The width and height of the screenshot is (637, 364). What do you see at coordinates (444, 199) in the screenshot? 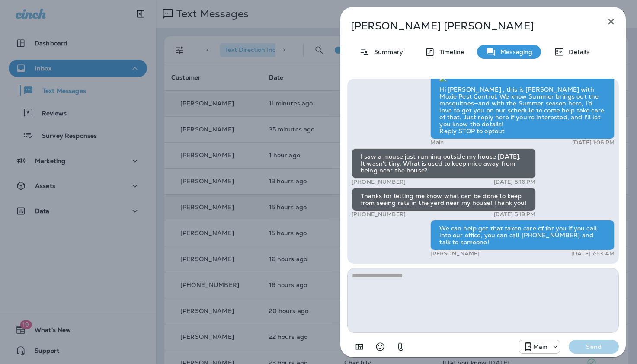
I see `div: Thanks for letting me know what can be done to keep from seeing rats in the yard near my house! T...` at bounding box center [444, 199].